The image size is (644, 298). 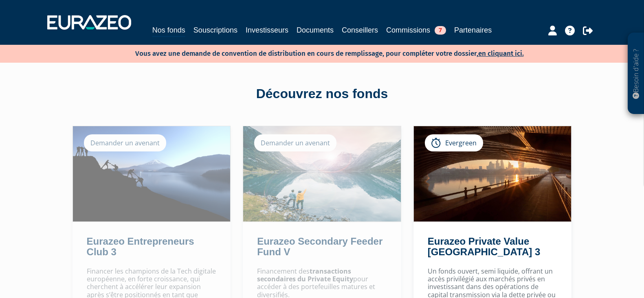 What do you see at coordinates (151, 174) in the screenshot?
I see `img: Eurazeo Entrepreneurs Club 3` at bounding box center [151, 174].